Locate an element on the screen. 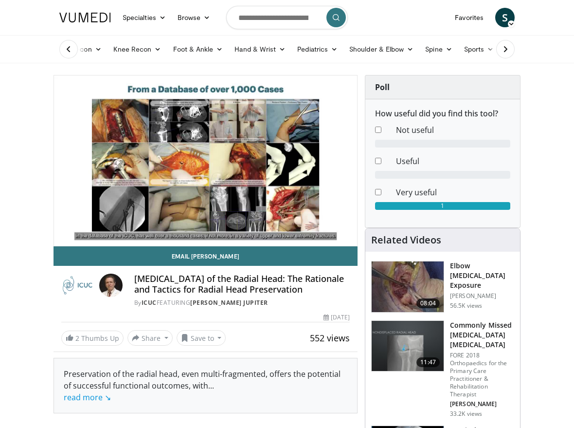 This screenshot has height=428, width=574. a: Specialties is located at coordinates (144, 18).